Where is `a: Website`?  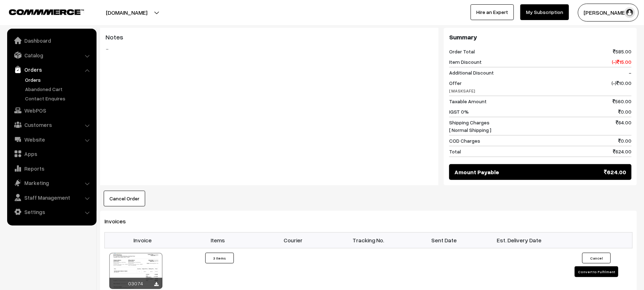 a: Website is located at coordinates (51, 139).